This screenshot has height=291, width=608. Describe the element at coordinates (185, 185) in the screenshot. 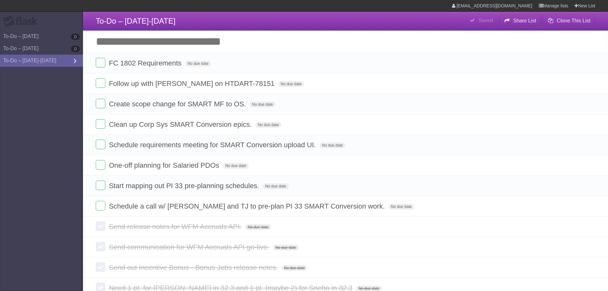

I see `span: Start mapping out PI 33 pre-planning schedules.` at that location.